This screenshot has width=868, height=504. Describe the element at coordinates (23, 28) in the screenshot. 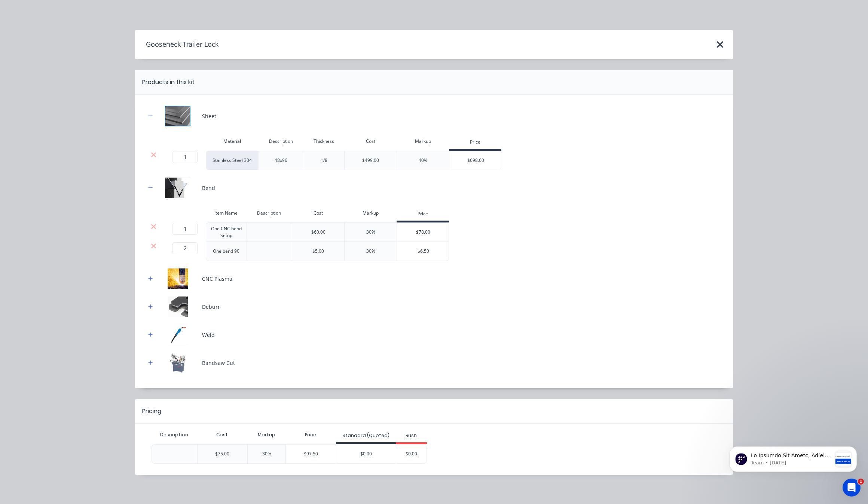

I see `img: Profile image for Team` at that location.